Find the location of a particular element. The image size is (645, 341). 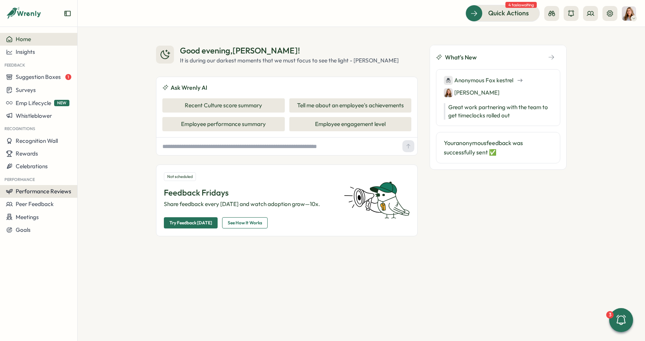

div: 3 is located at coordinates (610, 314).